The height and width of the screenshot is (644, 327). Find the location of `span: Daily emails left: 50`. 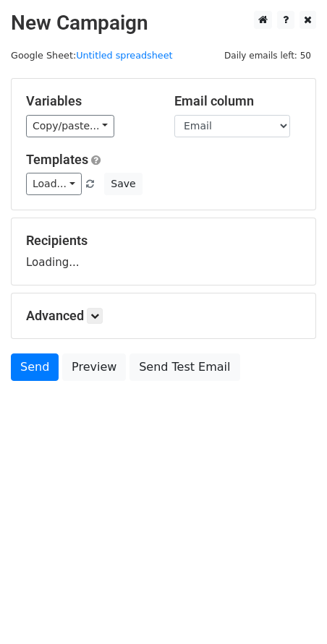

span: Daily emails left: 50 is located at coordinates (267, 55).